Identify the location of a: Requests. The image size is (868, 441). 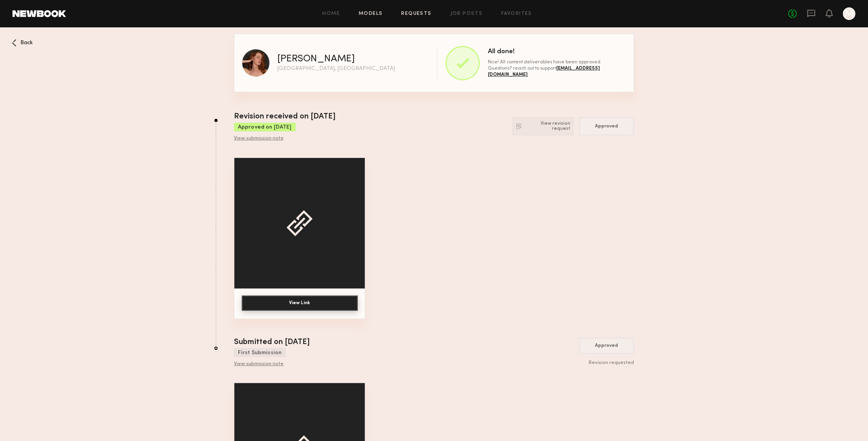
(416, 14).